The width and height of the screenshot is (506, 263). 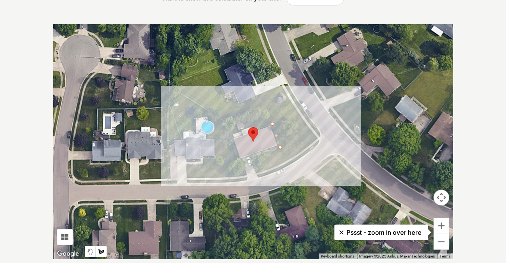 I want to click on a: Open this area in Google Maps (opens a new window), so click(x=68, y=254).